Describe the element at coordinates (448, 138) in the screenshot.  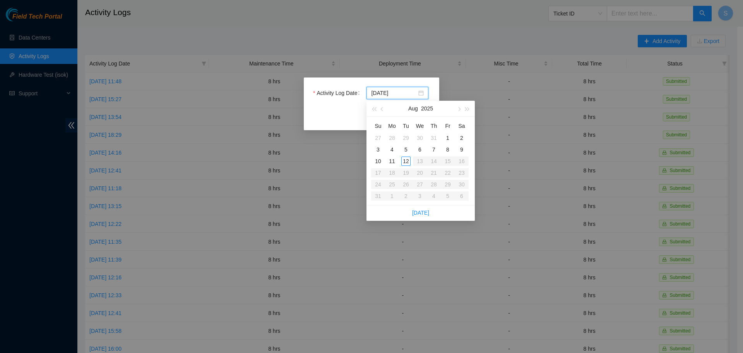
I see `div: 1` at that location.